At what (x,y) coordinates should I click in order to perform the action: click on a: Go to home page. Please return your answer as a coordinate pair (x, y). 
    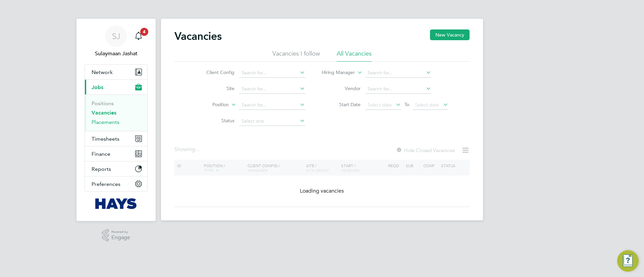
    Looking at the image, I should click on (116, 204).